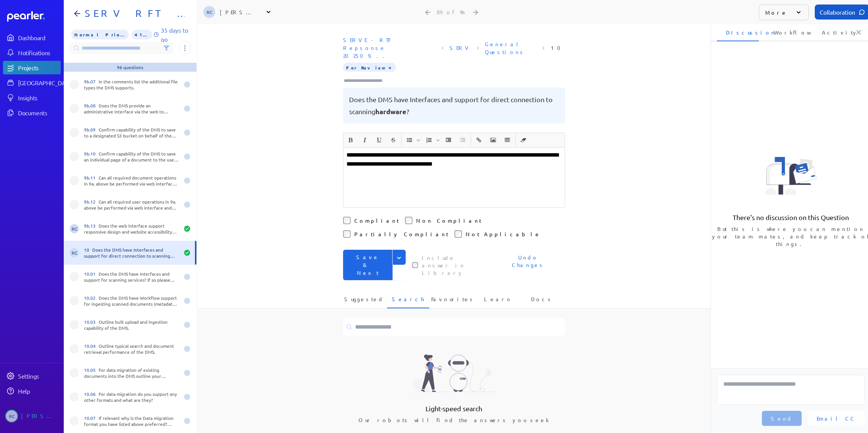 This screenshot has width=868, height=433. I want to click on li: Activity, so click(834, 32).